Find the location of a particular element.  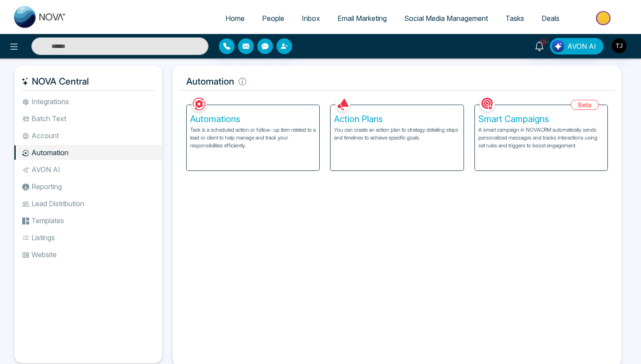

img: User Avatar is located at coordinates (620, 46).